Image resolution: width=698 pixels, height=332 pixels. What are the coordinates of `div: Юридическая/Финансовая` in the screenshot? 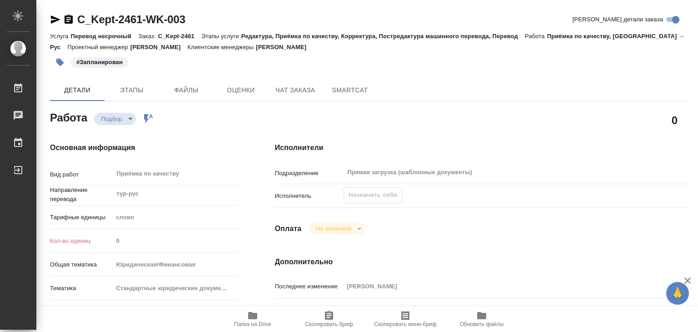 It's located at (176, 265).